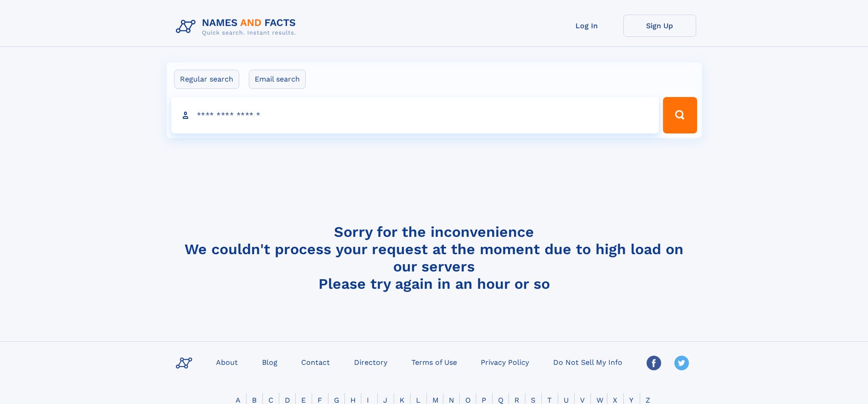  Describe the element at coordinates (415, 115) in the screenshot. I see `input: search input` at that location.